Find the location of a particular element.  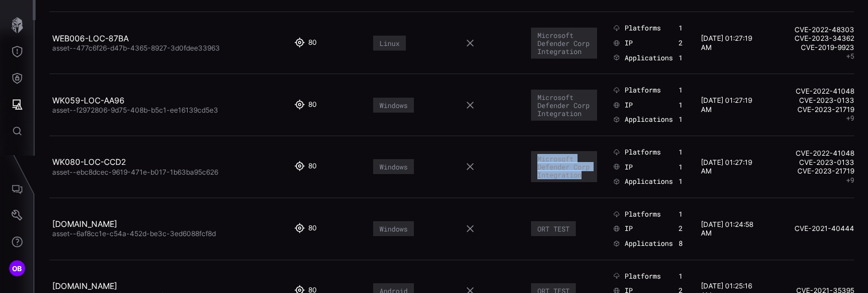

button: OB is located at coordinates (17, 268).